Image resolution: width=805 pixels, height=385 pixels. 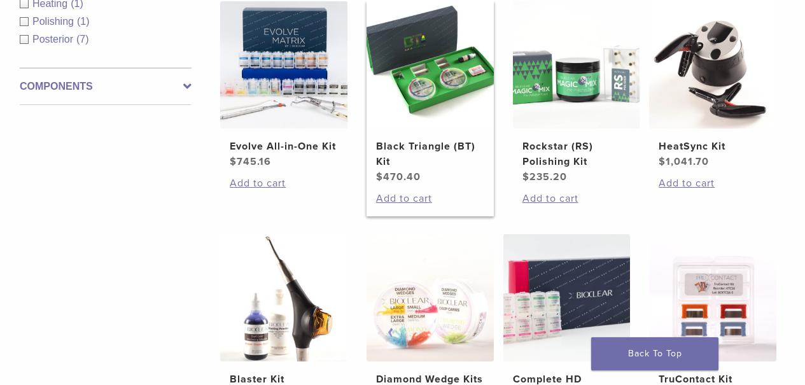 I want to click on img: Rockstar (RS) Polishing Kit, so click(x=577, y=65).